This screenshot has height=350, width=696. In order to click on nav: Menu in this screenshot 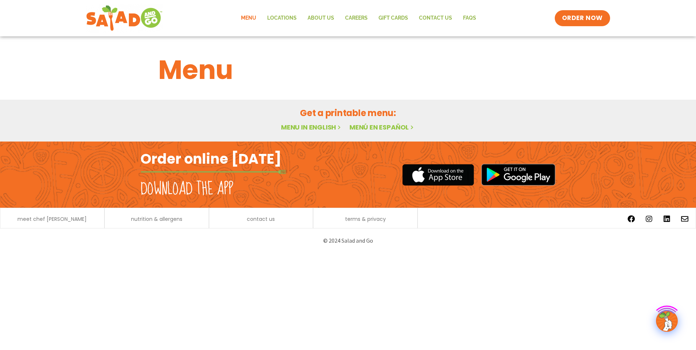, I will do `click(359, 18)`.